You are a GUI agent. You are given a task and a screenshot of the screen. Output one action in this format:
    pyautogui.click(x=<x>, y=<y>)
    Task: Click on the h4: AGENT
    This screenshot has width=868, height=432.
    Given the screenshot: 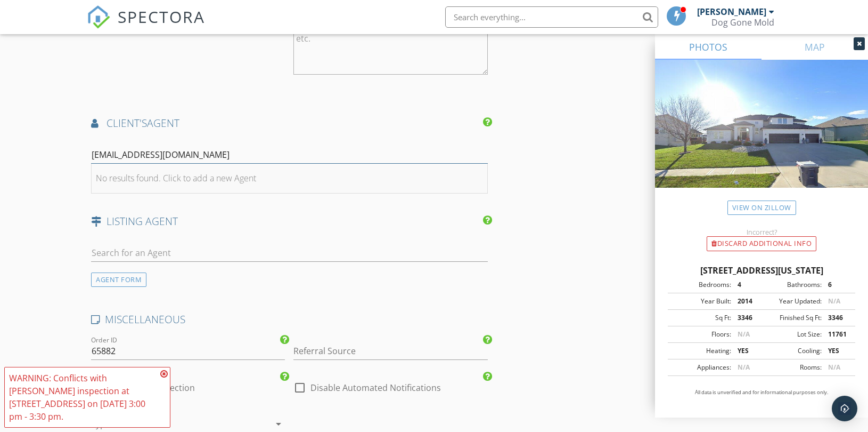 What is the action you would take?
    pyautogui.click(x=289, y=123)
    